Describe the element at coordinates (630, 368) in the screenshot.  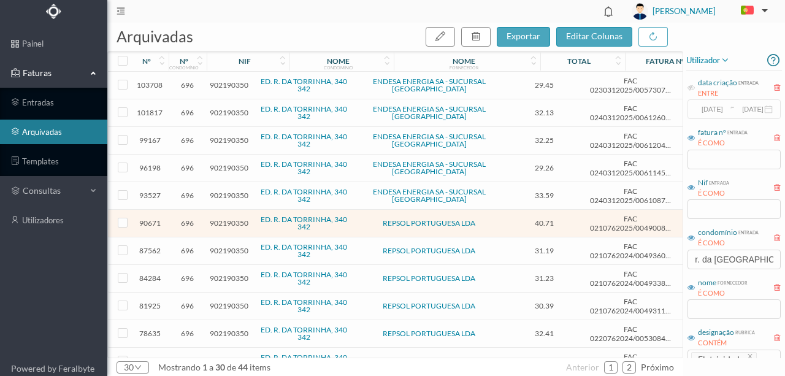
I see `li: 2` at that location.